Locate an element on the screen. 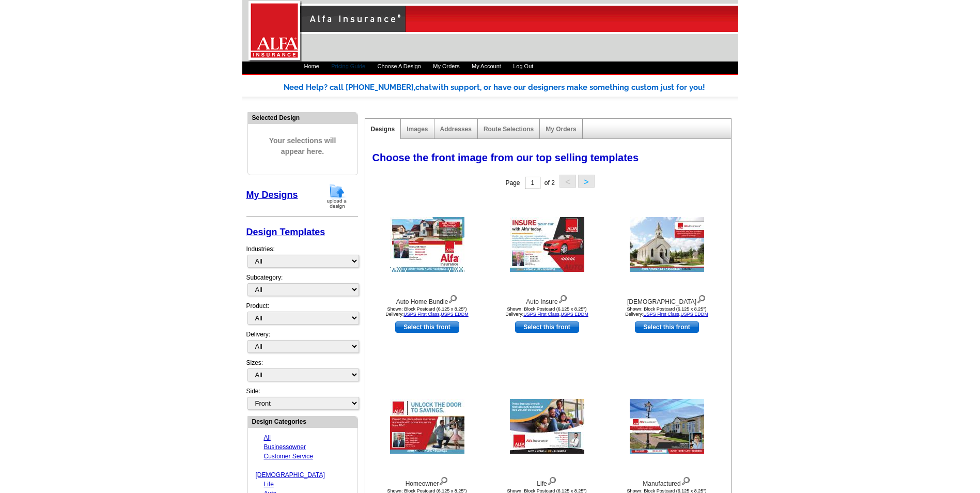 Image resolution: width=980 pixels, height=493 pixels. a: My Account is located at coordinates (486, 66).